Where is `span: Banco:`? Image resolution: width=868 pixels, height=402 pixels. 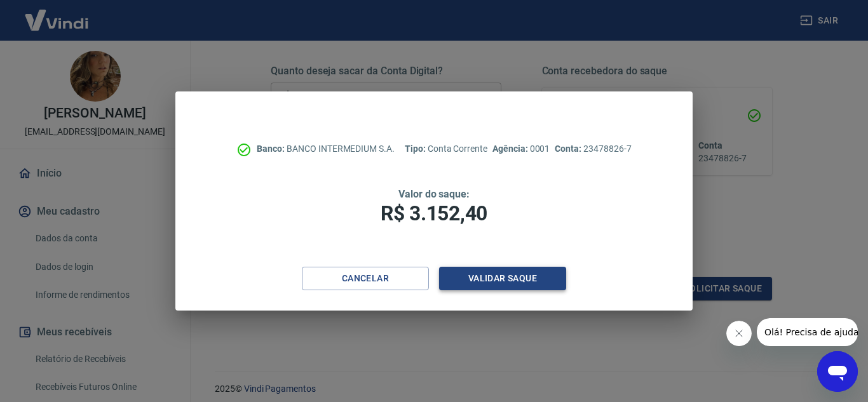
span: Banco: is located at coordinates (271, 149).